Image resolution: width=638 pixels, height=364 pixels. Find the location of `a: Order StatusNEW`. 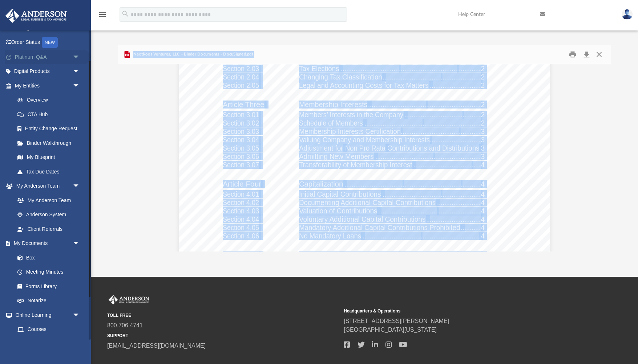

a: Order StatusNEW is located at coordinates (48, 43).